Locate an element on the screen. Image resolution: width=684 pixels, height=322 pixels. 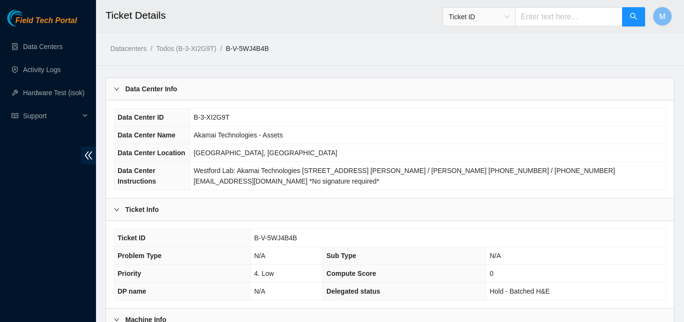
span: Data Center Instructions is located at coordinates (137, 176).